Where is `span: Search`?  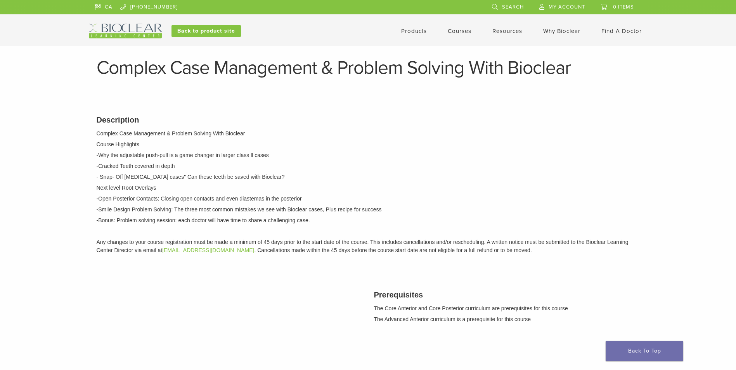
span: Search is located at coordinates (513, 7).